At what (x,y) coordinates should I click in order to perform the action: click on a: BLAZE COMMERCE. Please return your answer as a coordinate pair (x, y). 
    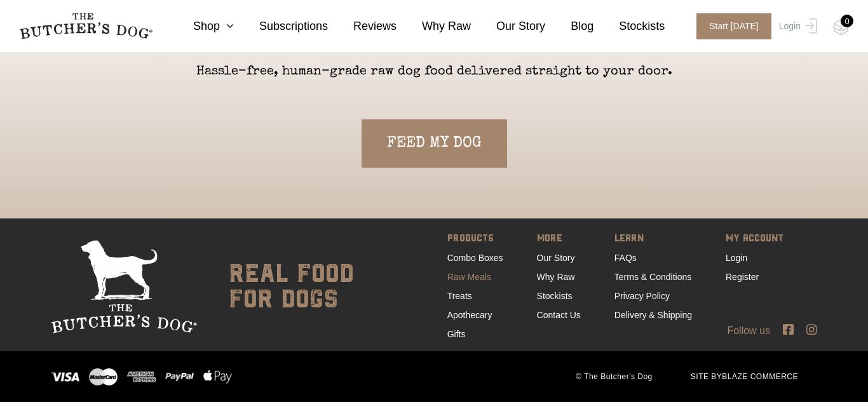
    Looking at the image, I should click on (760, 377).